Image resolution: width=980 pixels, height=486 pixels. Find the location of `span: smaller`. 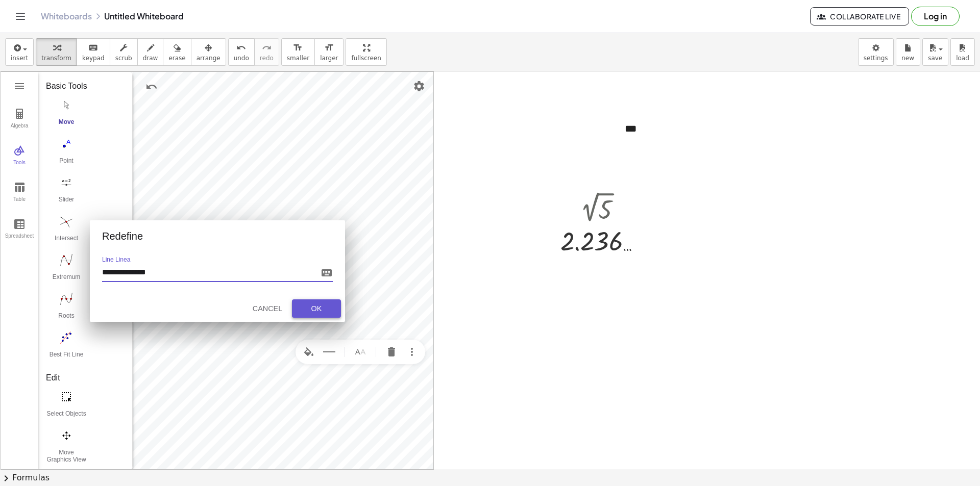

span: smaller is located at coordinates (298, 58).